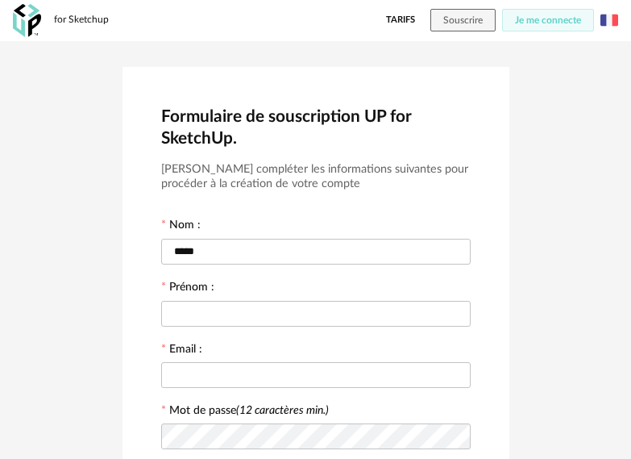 The width and height of the screenshot is (631, 459). I want to click on label: Prénom :, so click(188, 289).